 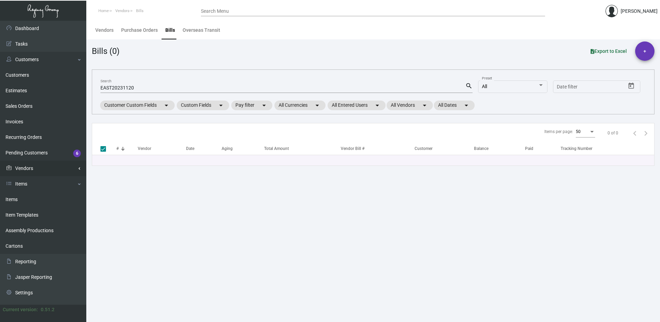 I want to click on mat-chip: All Vendors, so click(x=410, y=105).